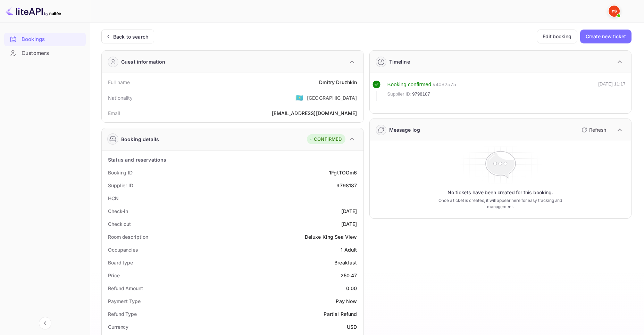  Describe the element at coordinates (557, 37) in the screenshot. I see `button: Edit booking` at that location.